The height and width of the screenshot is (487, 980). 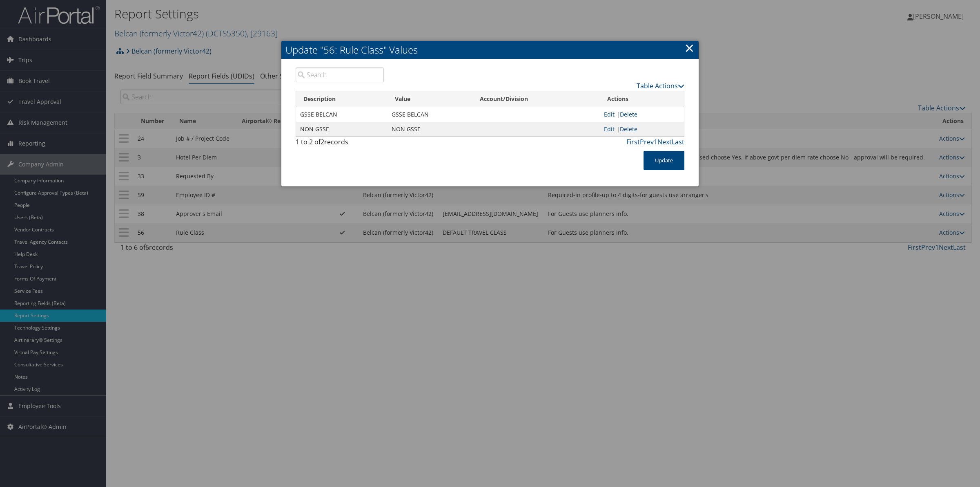 What do you see at coordinates (633, 142) in the screenshot?
I see `a: First` at bounding box center [633, 142].